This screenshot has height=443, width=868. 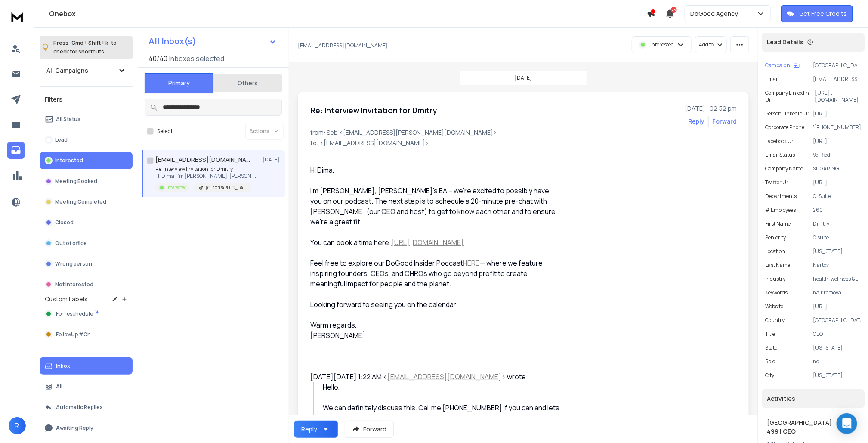 I want to click on p: DoGood Agency, so click(x=716, y=14).